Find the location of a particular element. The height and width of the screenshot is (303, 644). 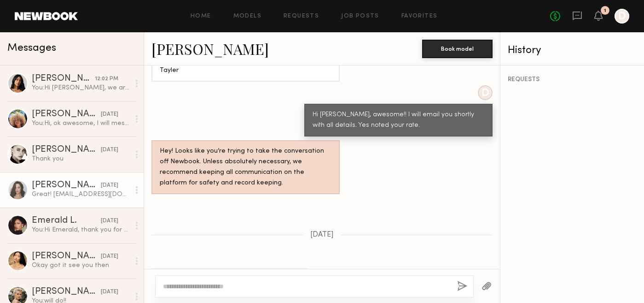

div: You: Hi, ok awesome, I will message you all details shortly is located at coordinates (81, 123).